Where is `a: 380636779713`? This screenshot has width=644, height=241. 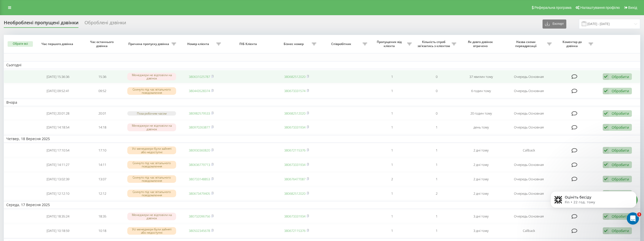
a: 380636779713 is located at coordinates (200, 164).